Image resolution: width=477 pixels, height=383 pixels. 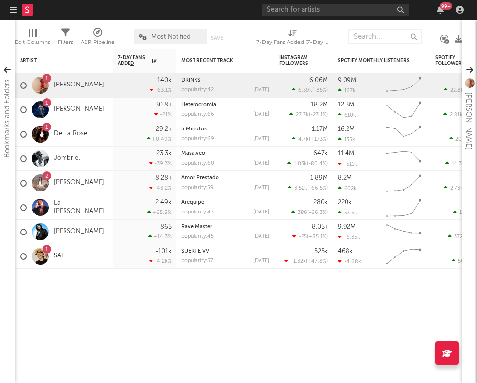 What do you see at coordinates (347, 115) in the screenshot?
I see `div: 610k` at bounding box center [347, 115].